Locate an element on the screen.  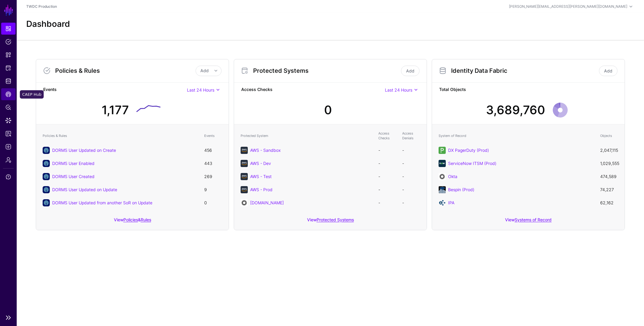
a: Data Lens is located at coordinates (8, 121).